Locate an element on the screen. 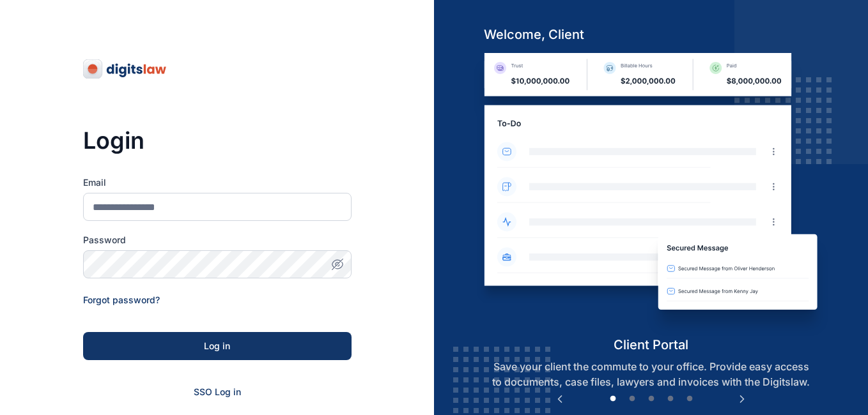  button: Previous is located at coordinates (560, 399).